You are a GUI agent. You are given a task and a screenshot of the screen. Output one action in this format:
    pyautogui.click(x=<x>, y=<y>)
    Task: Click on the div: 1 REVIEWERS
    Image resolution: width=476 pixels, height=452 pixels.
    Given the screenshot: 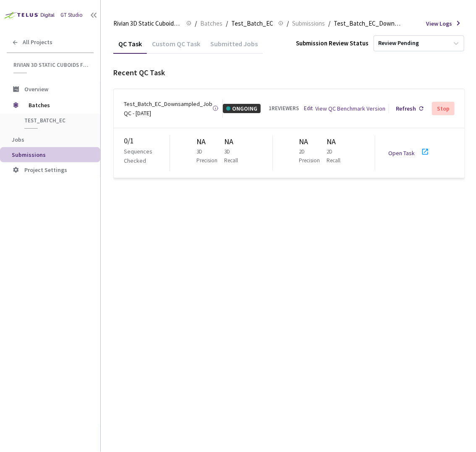 What is the action you would take?
    pyautogui.click(x=284, y=108)
    